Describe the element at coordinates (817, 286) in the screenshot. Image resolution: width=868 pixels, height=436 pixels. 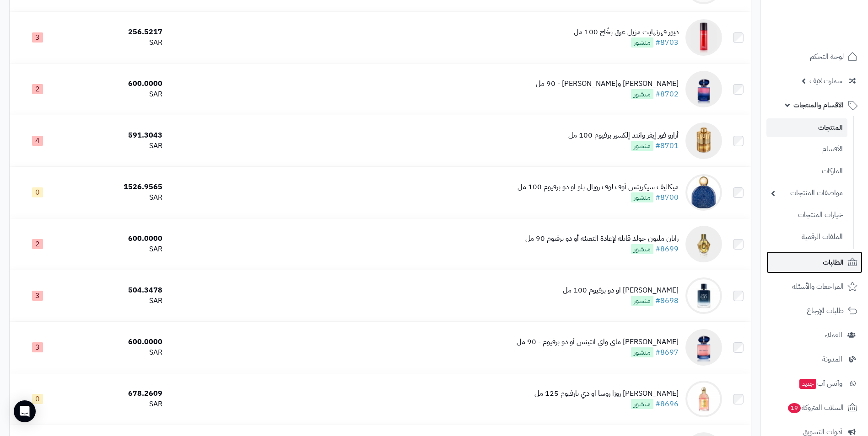
I see `span: المراجعات والأسئلة` at that location.